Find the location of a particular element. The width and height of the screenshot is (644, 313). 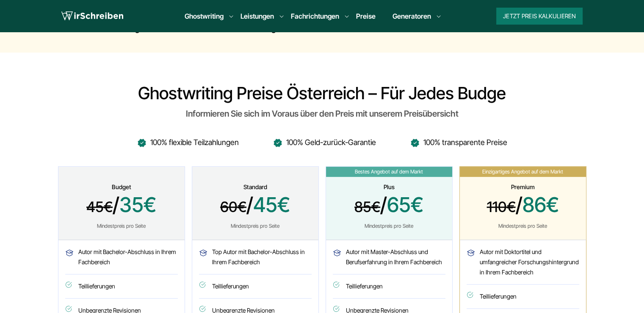

li: Autor mit Bachelor-Abschluss in Ihrem Fachbereich is located at coordinates (121, 260).